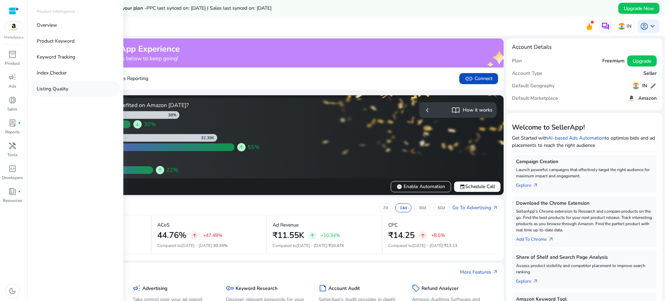 This screenshot has height=301, width=665. What do you see at coordinates (344, 288) in the screenshot?
I see `h5: Account Audit` at bounding box center [344, 288].